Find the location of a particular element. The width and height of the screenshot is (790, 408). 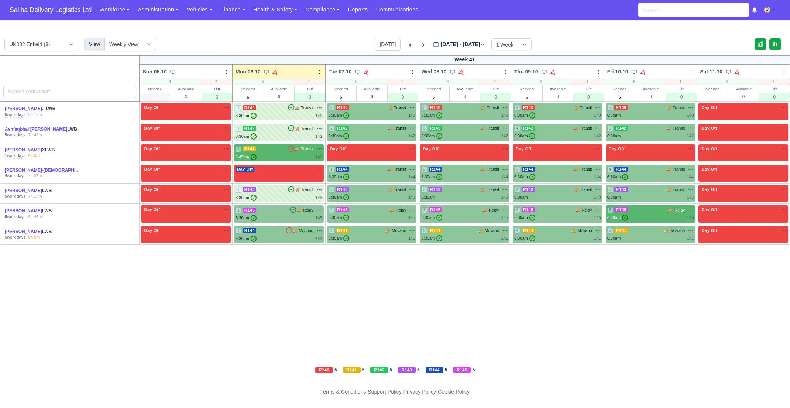

div: 7 is located at coordinates (216, 82).